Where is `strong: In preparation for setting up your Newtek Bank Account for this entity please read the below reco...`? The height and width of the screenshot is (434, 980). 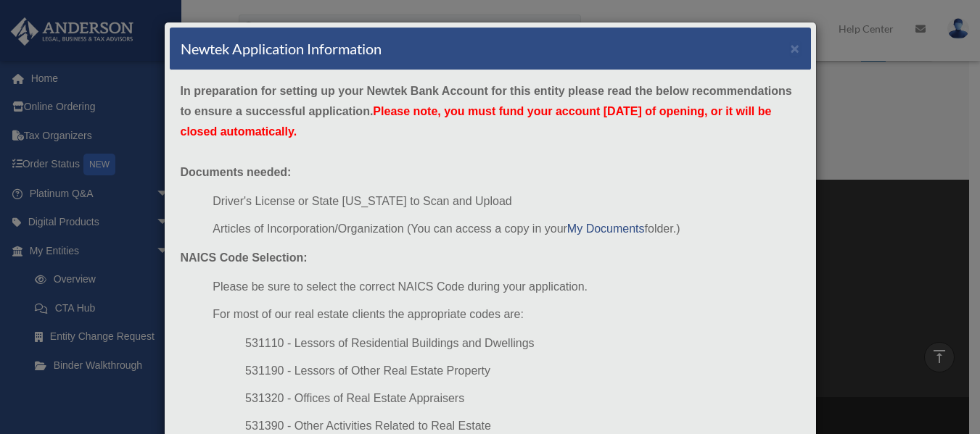 strong: In preparation for setting up your Newtek Bank Account for this entity please read the below reco... is located at coordinates (486, 111).